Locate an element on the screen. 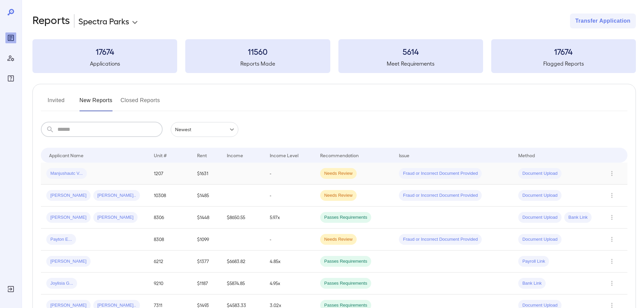 This screenshot has height=308, width=644. td: 10308 is located at coordinates (170, 195).